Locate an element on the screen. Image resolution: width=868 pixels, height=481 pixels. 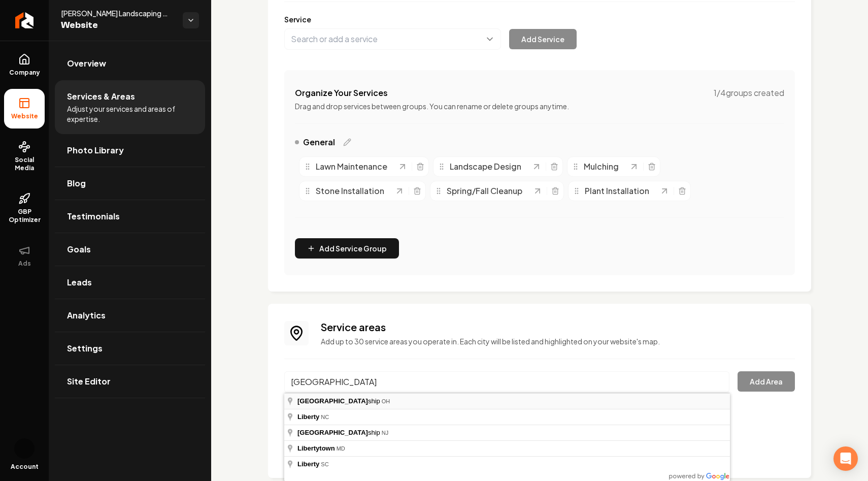
label: Service is located at coordinates (540, 19).